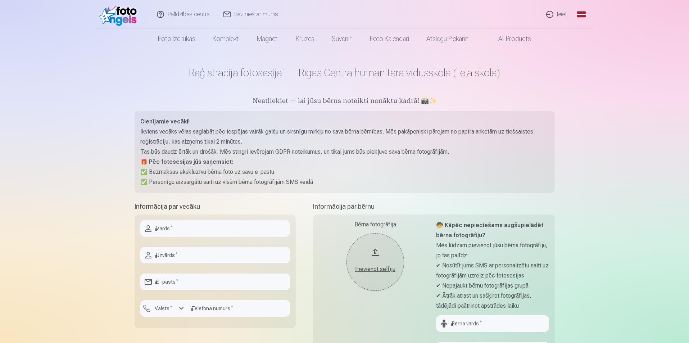 This screenshot has width=689, height=343. Describe the element at coordinates (375, 225) in the screenshot. I see `div: Bērna fotogrāfija` at that location.